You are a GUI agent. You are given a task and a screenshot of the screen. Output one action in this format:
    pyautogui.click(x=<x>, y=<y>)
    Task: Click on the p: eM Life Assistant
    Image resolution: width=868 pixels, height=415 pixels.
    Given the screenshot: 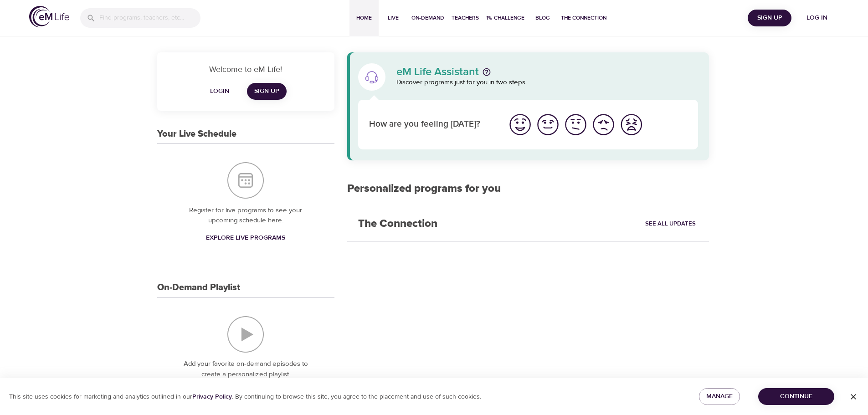 What is the action you would take?
    pyautogui.click(x=437, y=72)
    